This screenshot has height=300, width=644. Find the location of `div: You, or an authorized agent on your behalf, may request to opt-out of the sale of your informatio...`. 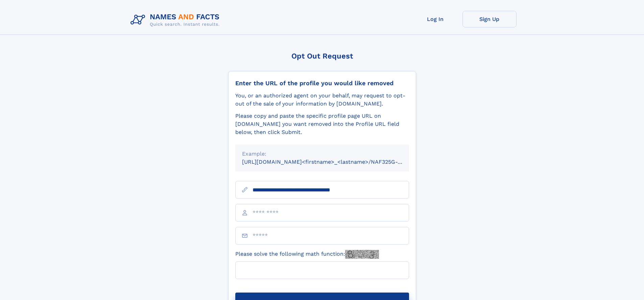

div: You, or an authorized agent on your behalf, may request to opt-out of the sale of your informatio... is located at coordinates (322, 100).